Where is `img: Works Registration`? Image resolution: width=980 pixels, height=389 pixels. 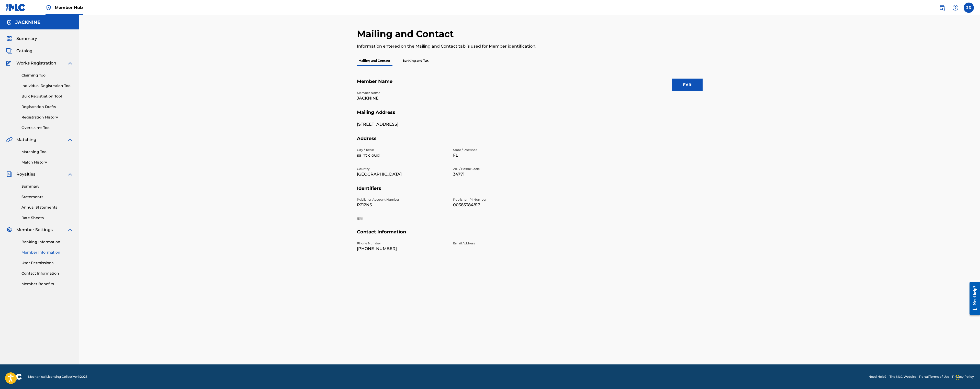 img: Works Registration is located at coordinates (10, 63).